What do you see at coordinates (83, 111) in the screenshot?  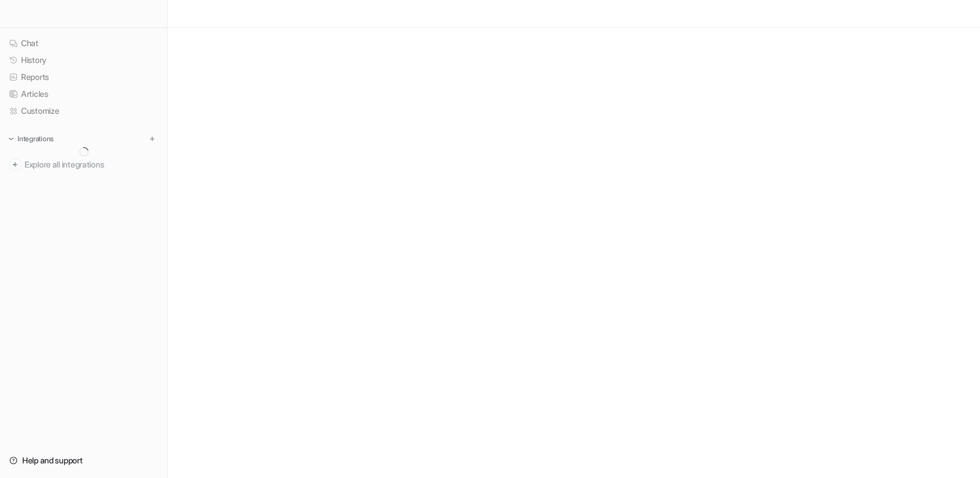 I see `a: Customize` at bounding box center [83, 111].